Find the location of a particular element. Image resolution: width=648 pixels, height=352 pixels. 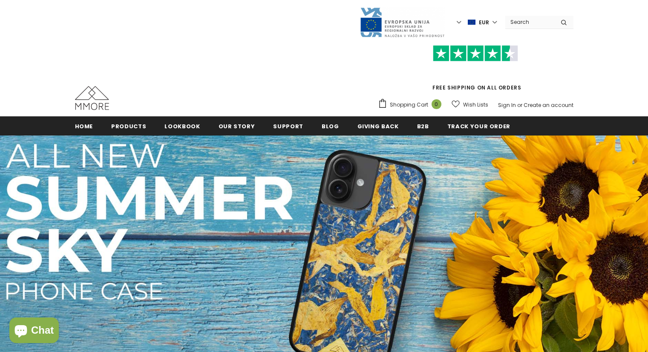

span: EUR is located at coordinates (484, 23).